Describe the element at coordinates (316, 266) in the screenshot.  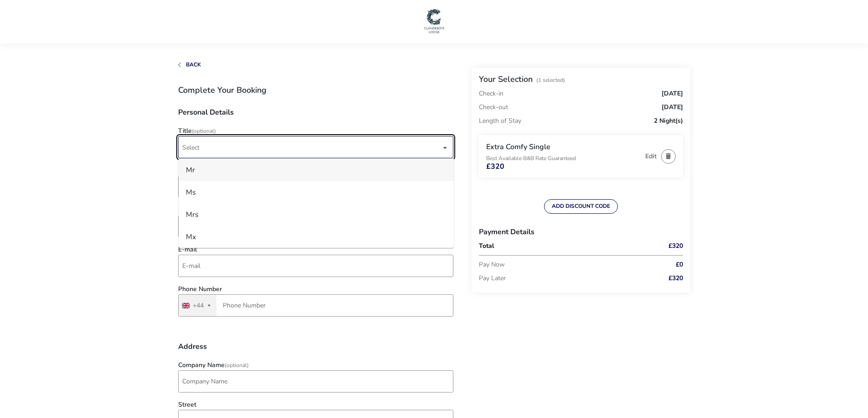
I see `input: email` at that location.